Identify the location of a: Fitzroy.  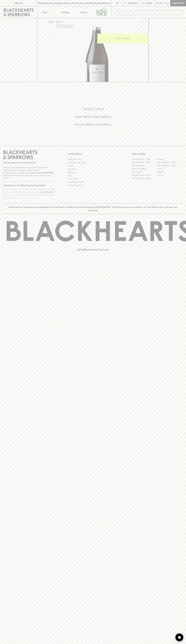
(170, 169).